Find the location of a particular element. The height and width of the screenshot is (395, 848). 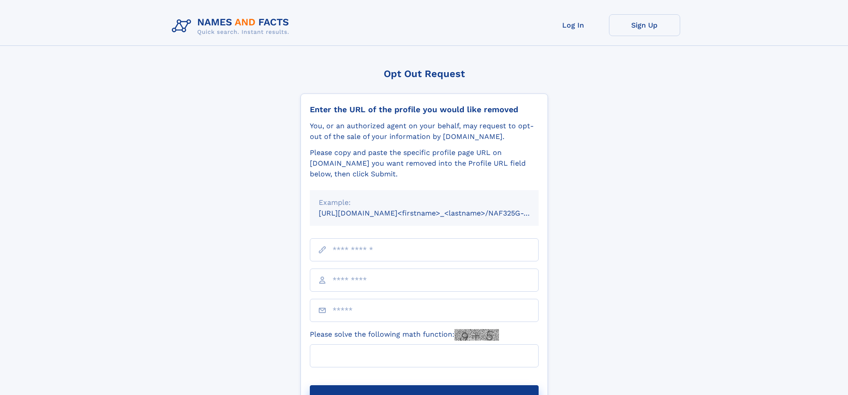

div: Opt Out Request is located at coordinates (424, 73).